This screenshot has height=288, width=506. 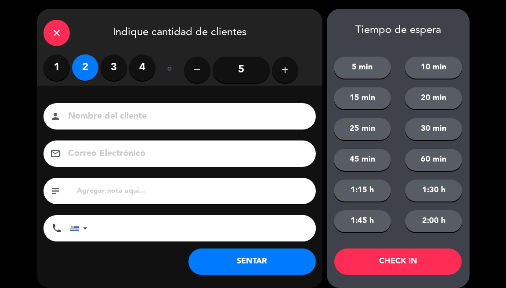 I want to click on i: phone, so click(x=57, y=228).